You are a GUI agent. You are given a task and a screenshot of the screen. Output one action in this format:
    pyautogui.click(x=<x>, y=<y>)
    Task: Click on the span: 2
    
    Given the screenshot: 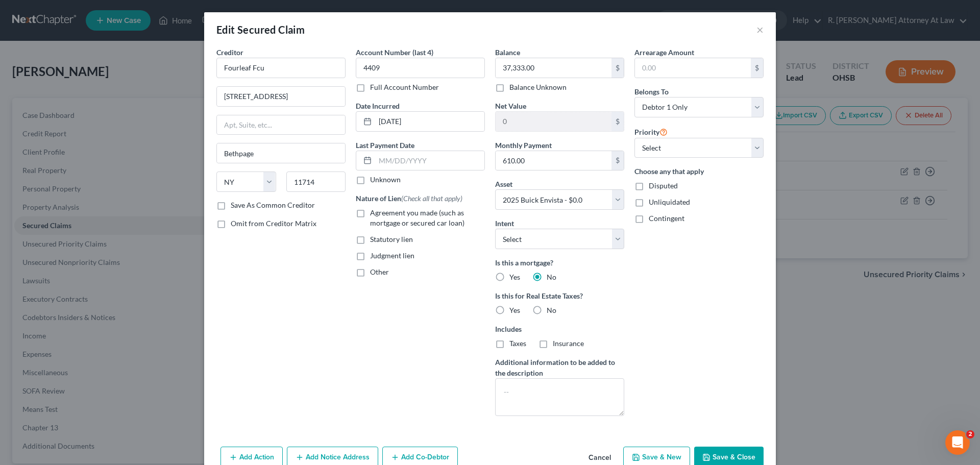 What is the action you would take?
    pyautogui.click(x=970, y=435)
    